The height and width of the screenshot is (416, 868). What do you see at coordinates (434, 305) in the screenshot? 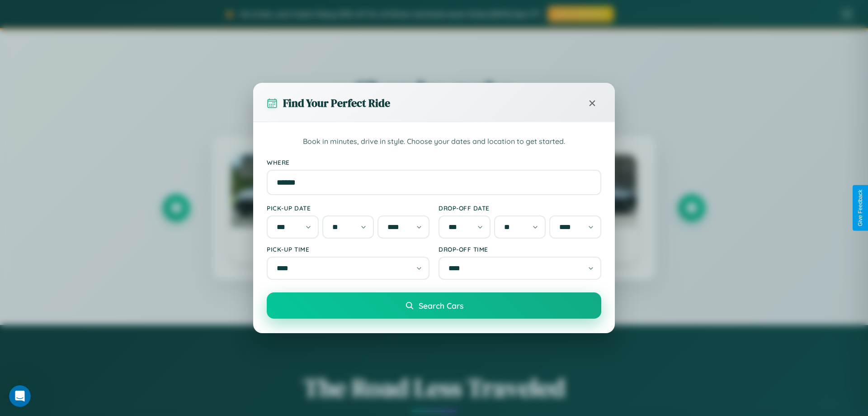
I see `button: Search Cars` at bounding box center [434, 305].